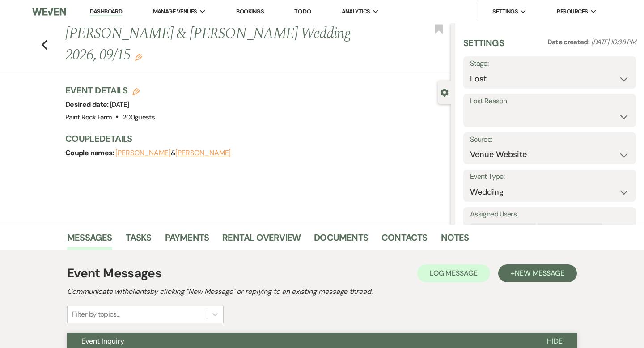 The width and height of the screenshot is (644, 348). What do you see at coordinates (341, 241) in the screenshot?
I see `a: Documents` at bounding box center [341, 241].